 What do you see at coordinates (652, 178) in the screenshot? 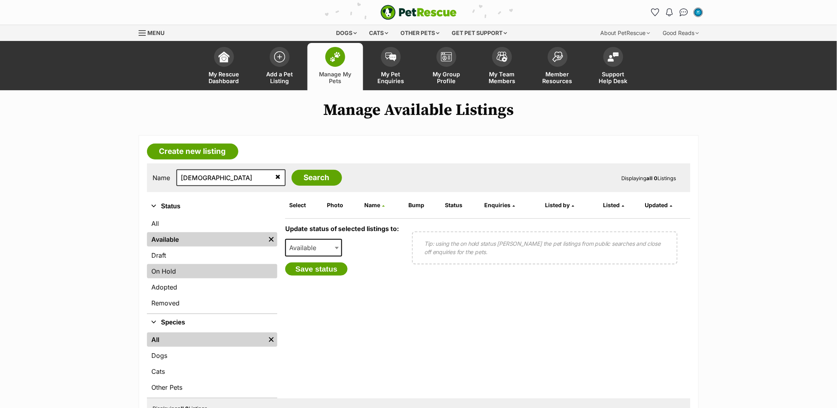
I see `strong: all 0` at bounding box center [652, 178].